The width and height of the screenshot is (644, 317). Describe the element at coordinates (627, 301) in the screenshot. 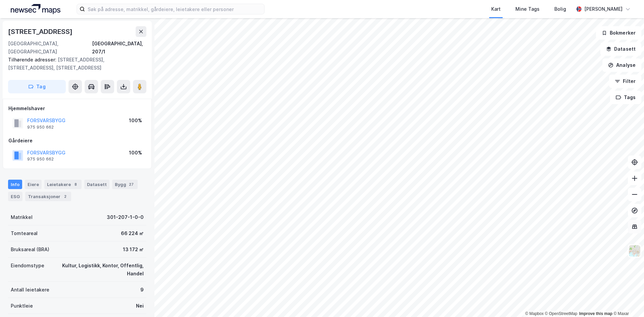

I see `div: Chat Widget` at that location.